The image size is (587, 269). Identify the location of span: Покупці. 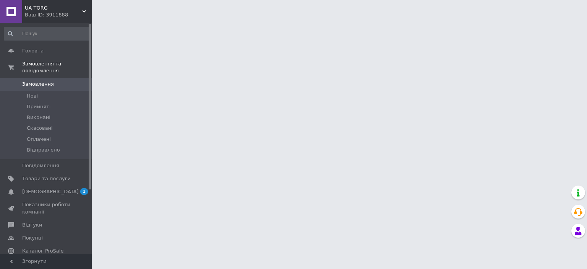
(32, 238).